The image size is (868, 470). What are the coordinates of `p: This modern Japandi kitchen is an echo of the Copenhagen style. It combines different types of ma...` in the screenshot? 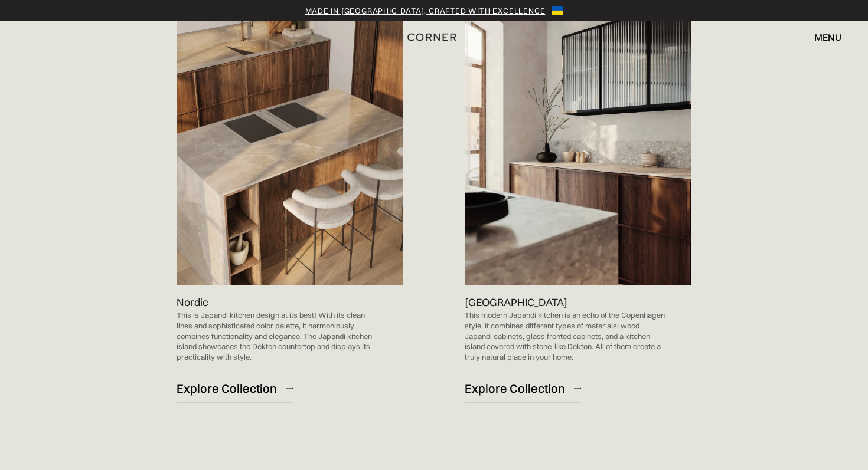 It's located at (566, 336).